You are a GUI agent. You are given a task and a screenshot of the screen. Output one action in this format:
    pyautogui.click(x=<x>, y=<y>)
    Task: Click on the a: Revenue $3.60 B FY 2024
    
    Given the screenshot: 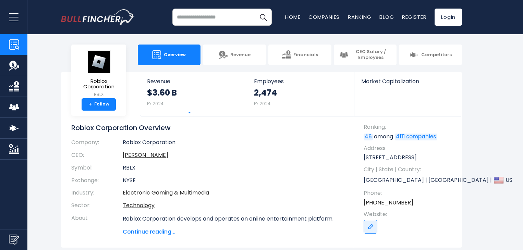 What is the action you would take?
    pyautogui.click(x=193, y=94)
    